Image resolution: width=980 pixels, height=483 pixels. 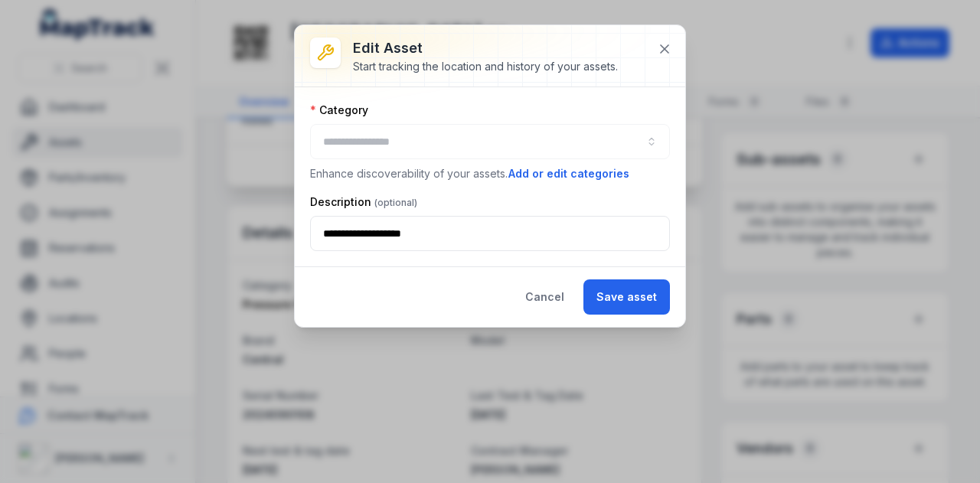 I want to click on p: Enhance discoverability of your assets., so click(x=490, y=173).